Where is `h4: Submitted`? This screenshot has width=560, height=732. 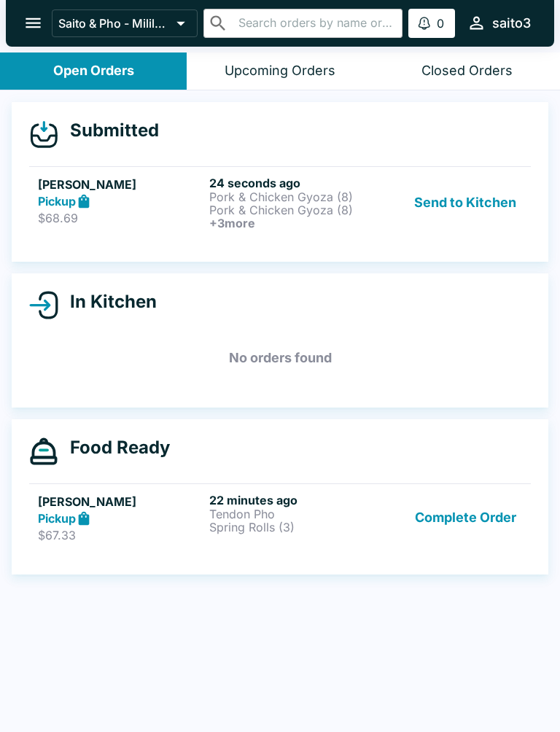
h4: Submitted is located at coordinates (108, 130).